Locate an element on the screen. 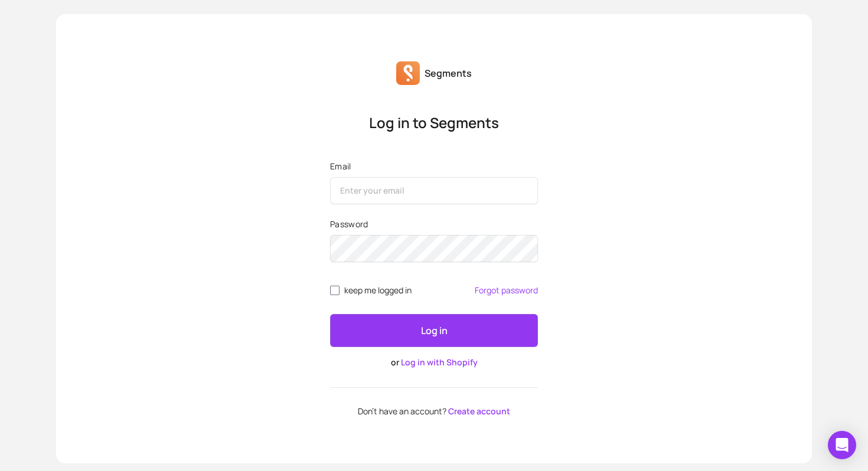  label: Email is located at coordinates (434, 167).